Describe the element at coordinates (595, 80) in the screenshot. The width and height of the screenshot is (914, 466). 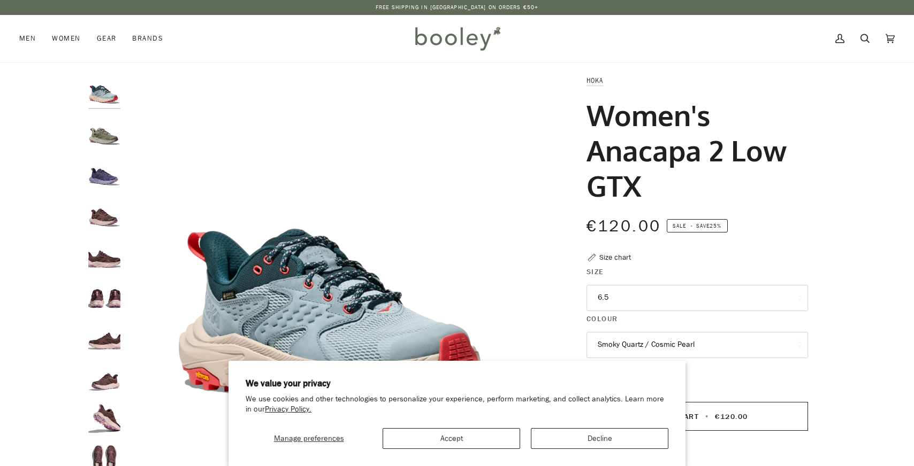
I see `a: Hoka` at that location.